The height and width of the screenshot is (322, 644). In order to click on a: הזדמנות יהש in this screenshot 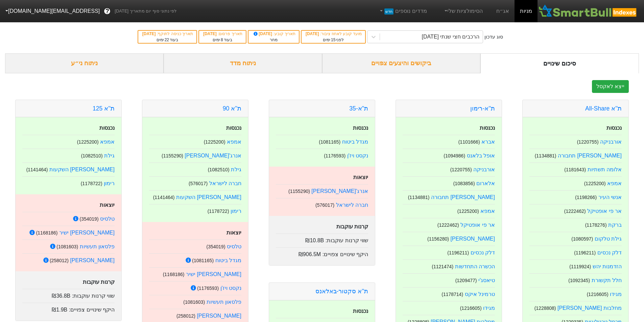, I will do `click(607, 266)`.